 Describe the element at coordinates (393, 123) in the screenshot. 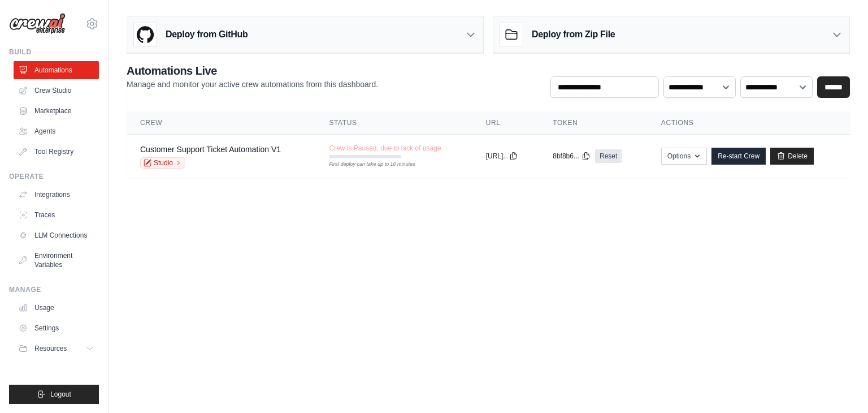

I see `th: Status` at that location.